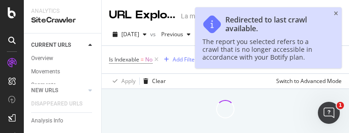 This screenshot has width=349, height=133. Describe the element at coordinates (44, 90) in the screenshot. I see `div: NEW URLS` at that location.